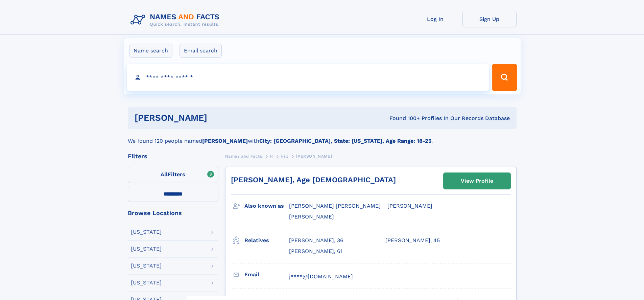 The width and height of the screenshot is (644, 300). What do you see at coordinates (477, 181) in the screenshot?
I see `a: View Profile` at bounding box center [477, 181].